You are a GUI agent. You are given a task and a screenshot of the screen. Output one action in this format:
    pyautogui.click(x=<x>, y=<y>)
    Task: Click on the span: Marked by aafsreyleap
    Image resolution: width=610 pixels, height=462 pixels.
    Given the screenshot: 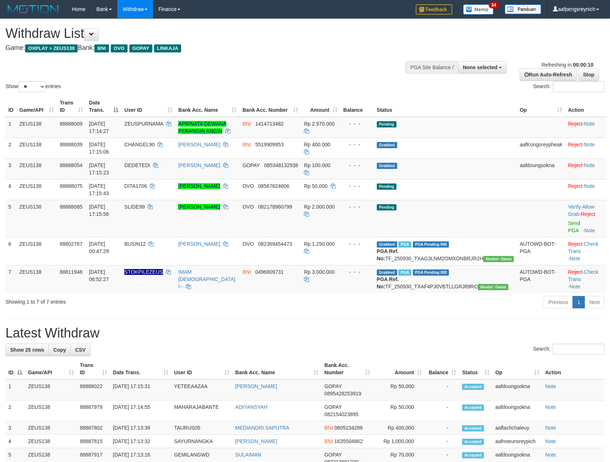 What is the action you would take?
    pyautogui.click(x=404, y=244)
    